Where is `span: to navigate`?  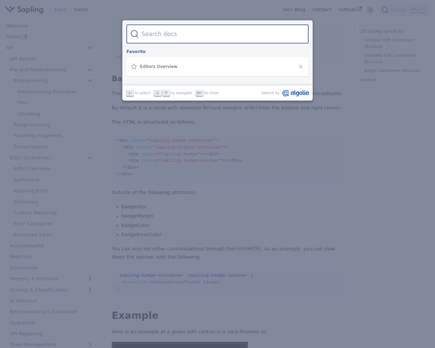
span: to navigate is located at coordinates (181, 93).